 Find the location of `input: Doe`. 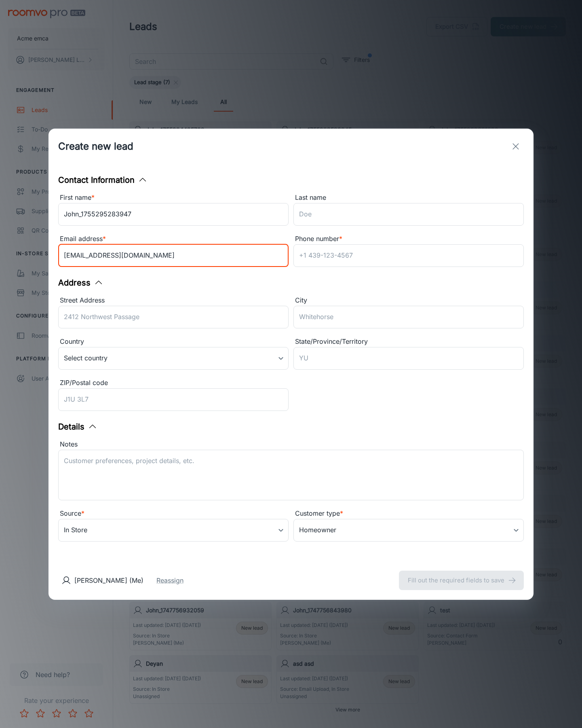

input: Doe is located at coordinates (409, 215).